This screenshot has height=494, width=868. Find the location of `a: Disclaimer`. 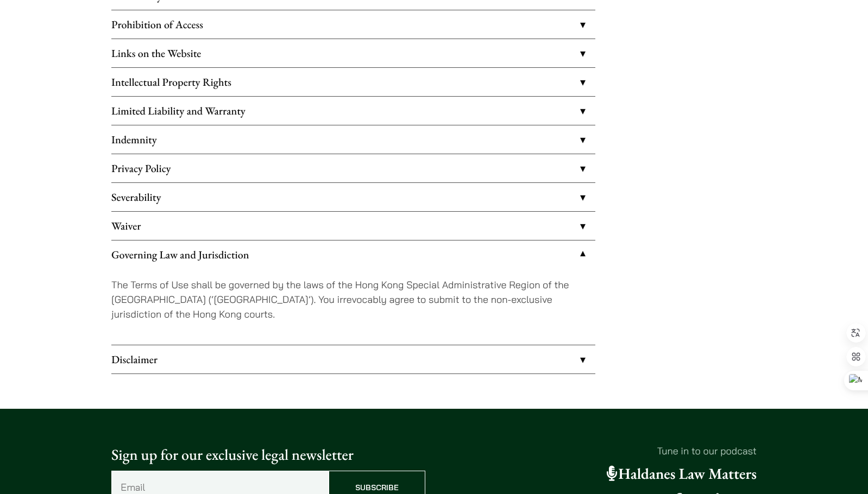

a: Disclaimer is located at coordinates (353, 359).